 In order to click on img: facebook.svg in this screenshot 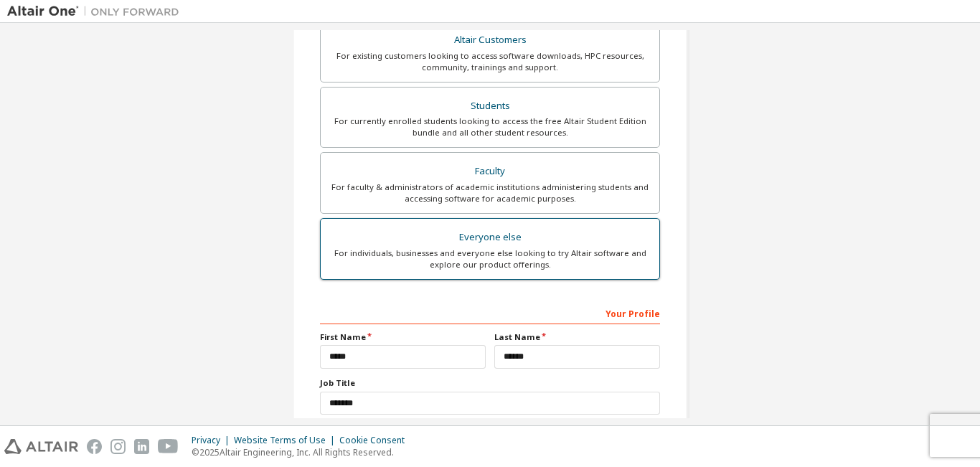, I will do `click(94, 446)`.